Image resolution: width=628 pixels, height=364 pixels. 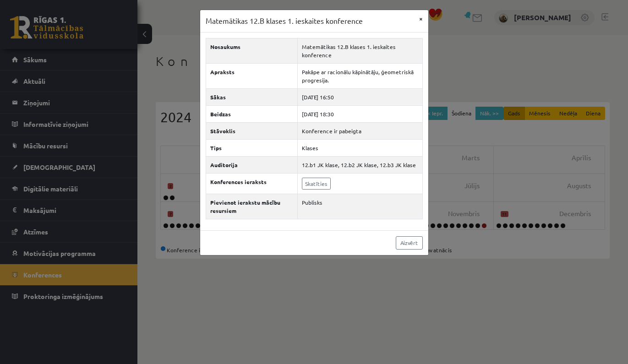 What do you see at coordinates (360, 147) in the screenshot?
I see `td: Klases` at bounding box center [360, 147].